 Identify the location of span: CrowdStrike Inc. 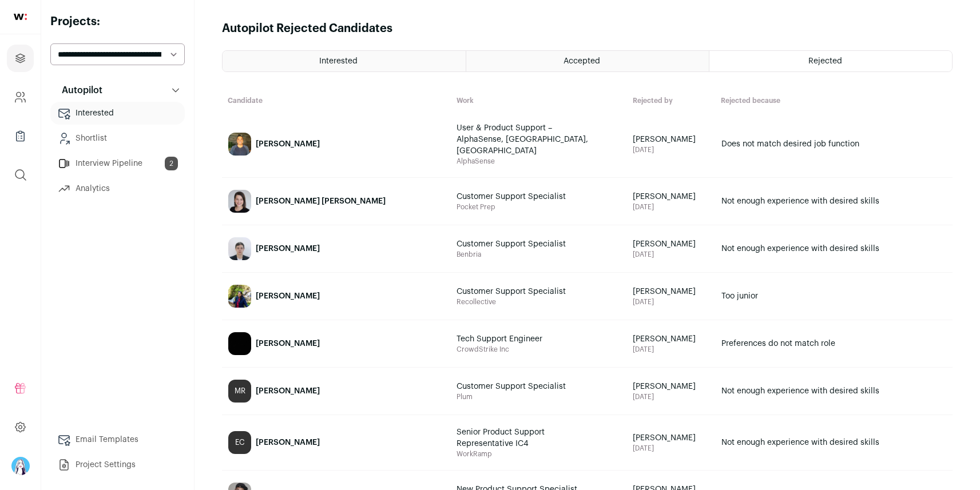
(539, 349).